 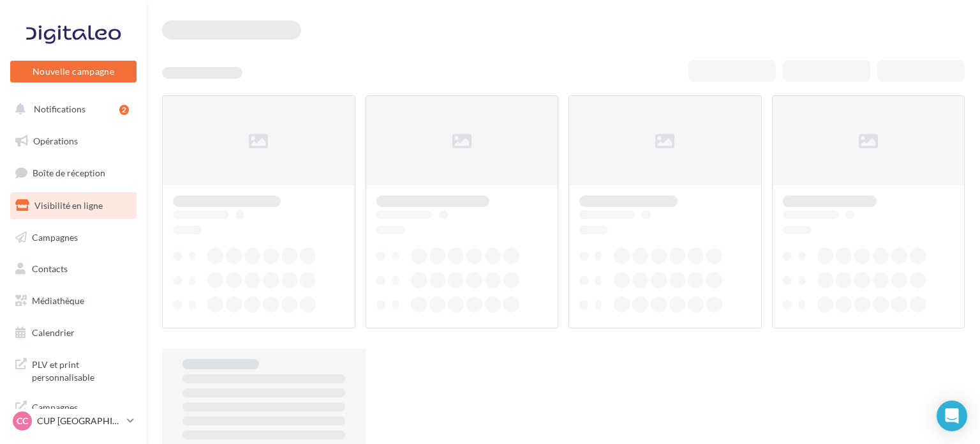 What do you see at coordinates (59, 109) in the screenshot?
I see `span: Notifications` at bounding box center [59, 109].